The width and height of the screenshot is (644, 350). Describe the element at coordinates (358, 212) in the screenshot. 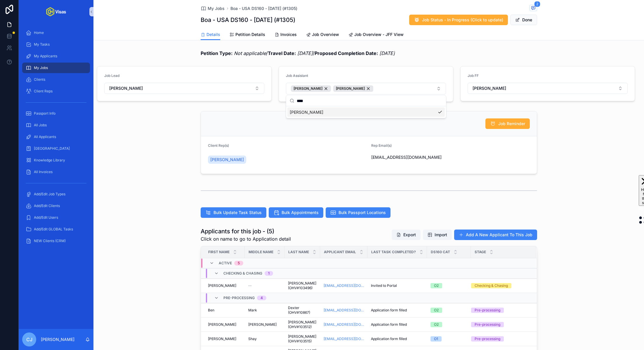

I see `button: Bulk Passport Locations` at that location.